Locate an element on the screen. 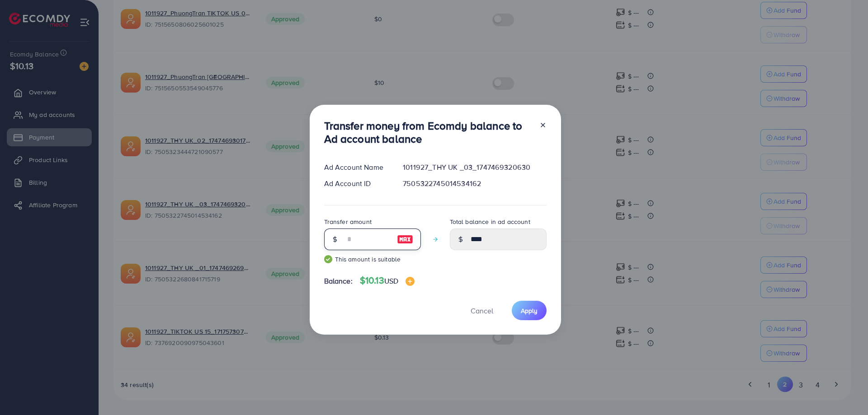  button: Apply is located at coordinates (529, 310).